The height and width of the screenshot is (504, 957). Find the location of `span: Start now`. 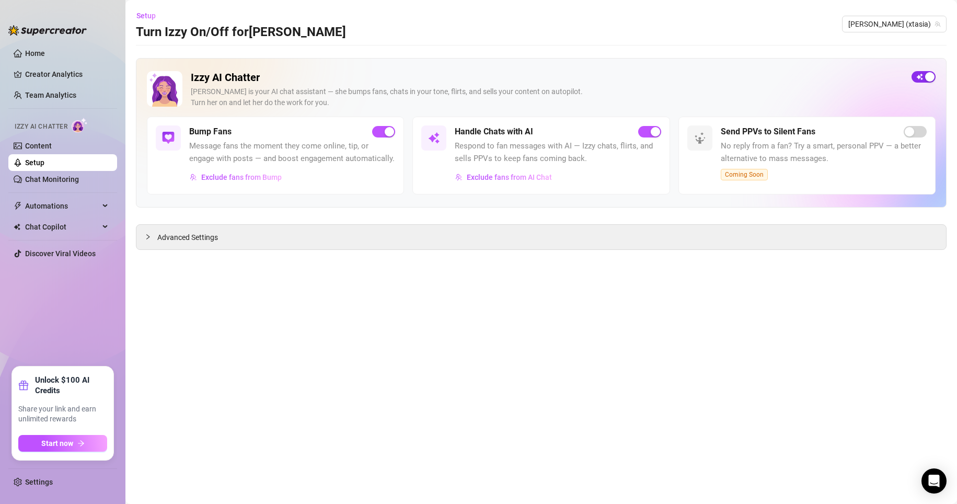

span: Start now is located at coordinates (57, 443).